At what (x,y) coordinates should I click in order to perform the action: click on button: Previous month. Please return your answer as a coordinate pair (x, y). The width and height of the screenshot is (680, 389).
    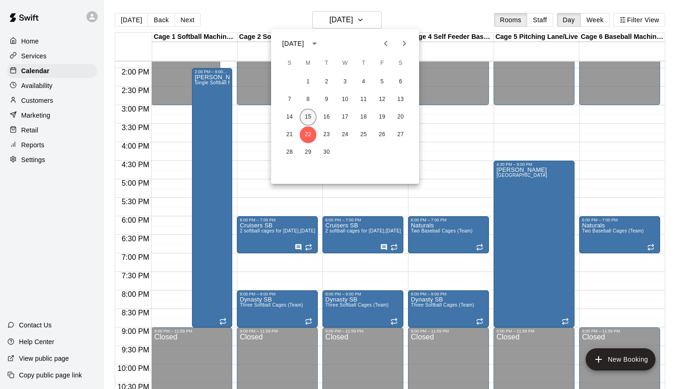
    Looking at the image, I should click on (386, 44).